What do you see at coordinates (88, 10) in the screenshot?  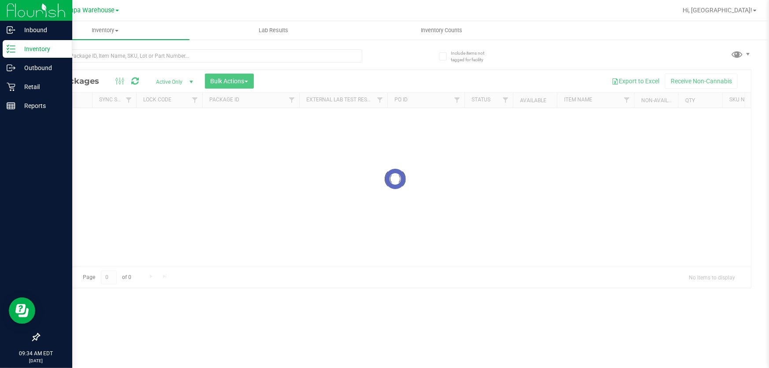 I see `span: Tampa Warehouse` at bounding box center [88, 10].